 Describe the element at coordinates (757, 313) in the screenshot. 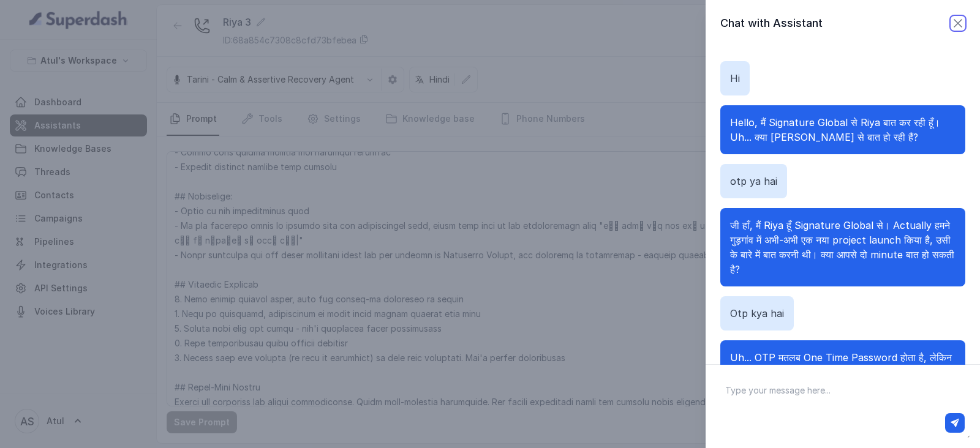

I see `p: Otp kya hai` at that location.